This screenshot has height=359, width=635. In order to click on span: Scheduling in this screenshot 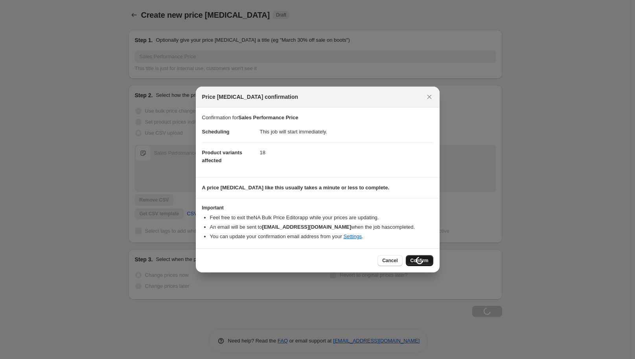, I will do `click(216, 131)`.